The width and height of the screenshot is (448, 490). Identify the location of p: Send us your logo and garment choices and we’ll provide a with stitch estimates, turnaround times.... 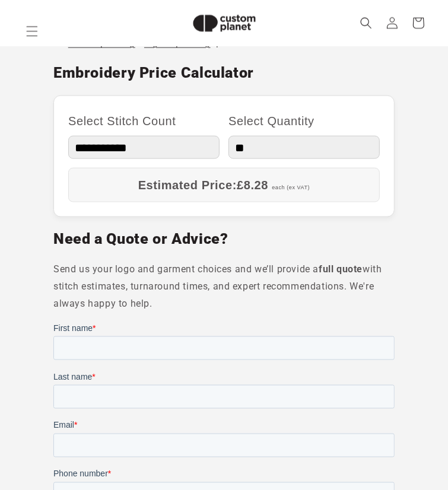
(223, 287).